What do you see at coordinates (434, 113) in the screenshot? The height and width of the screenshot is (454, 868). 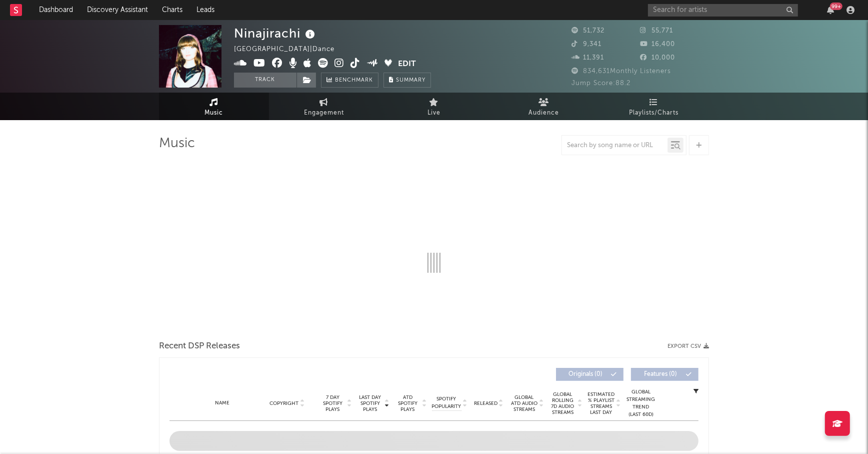 I see `span: Live` at bounding box center [434, 113].